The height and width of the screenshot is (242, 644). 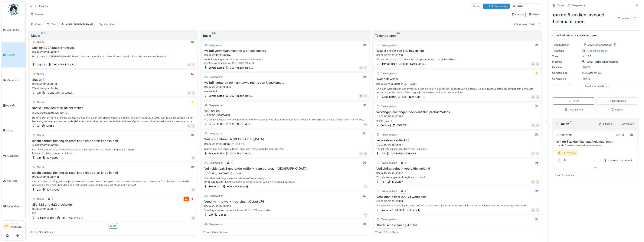 I want to click on a: Machines, so click(x=13, y=156).